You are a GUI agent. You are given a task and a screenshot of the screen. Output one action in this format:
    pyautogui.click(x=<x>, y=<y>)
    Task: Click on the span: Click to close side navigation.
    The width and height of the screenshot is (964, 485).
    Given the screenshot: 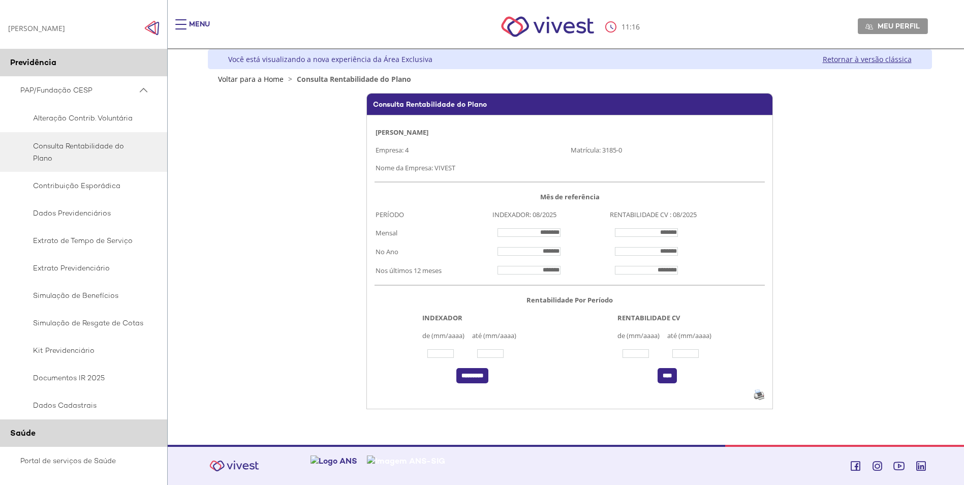 What is the action you would take?
    pyautogui.click(x=152, y=28)
    